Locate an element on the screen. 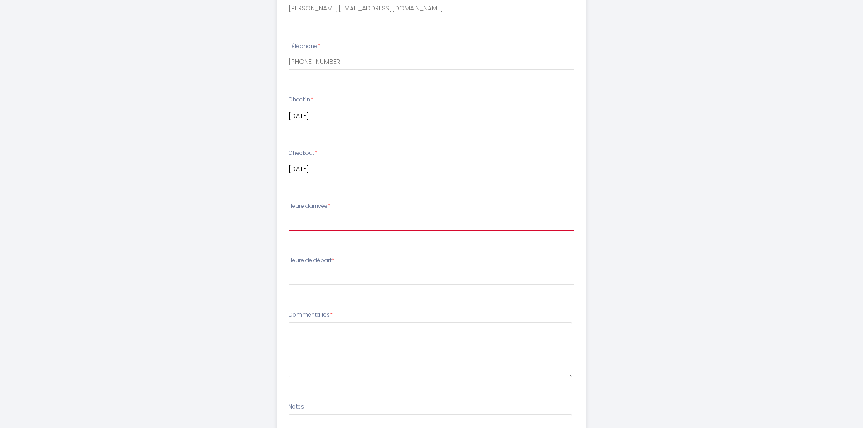 The image size is (863, 428). label: Heure d'arrivée is located at coordinates (309, 206).